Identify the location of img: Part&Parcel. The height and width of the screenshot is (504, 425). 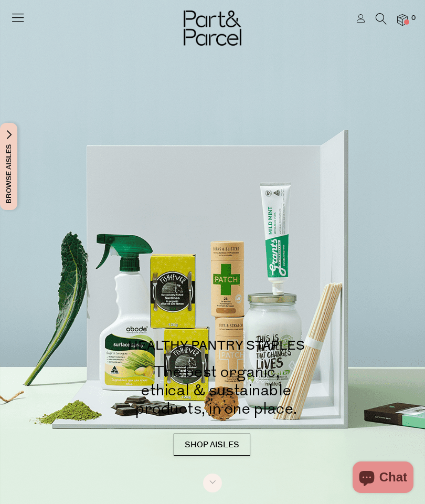
(212, 28).